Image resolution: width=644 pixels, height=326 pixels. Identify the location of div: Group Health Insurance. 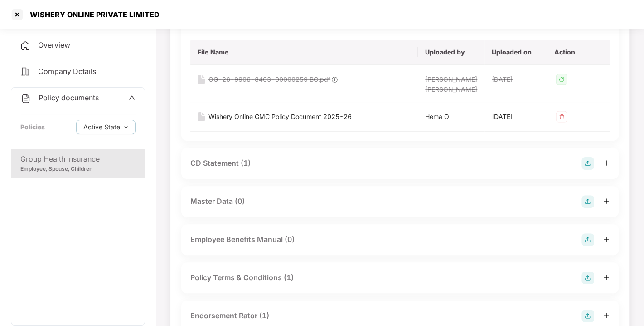
(78, 159).